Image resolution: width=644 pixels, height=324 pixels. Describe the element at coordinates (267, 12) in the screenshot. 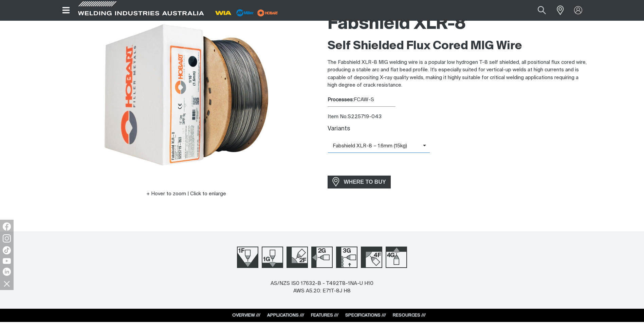

I see `a: miller` at that location.